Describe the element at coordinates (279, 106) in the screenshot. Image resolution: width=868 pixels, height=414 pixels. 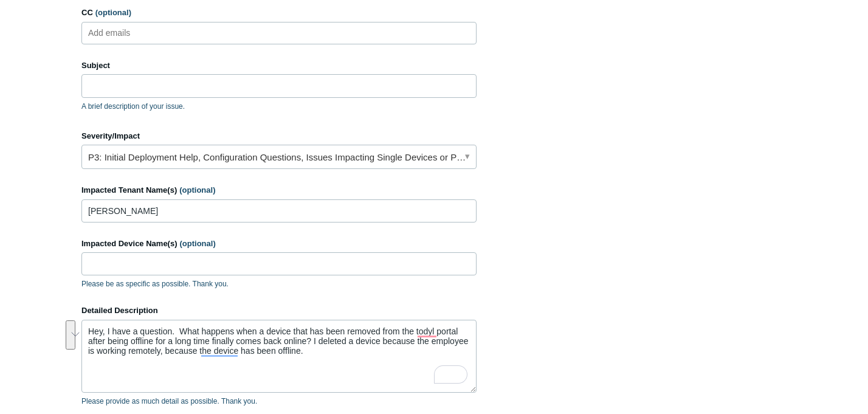
I see `p: A brief description of your issue.` at that location.